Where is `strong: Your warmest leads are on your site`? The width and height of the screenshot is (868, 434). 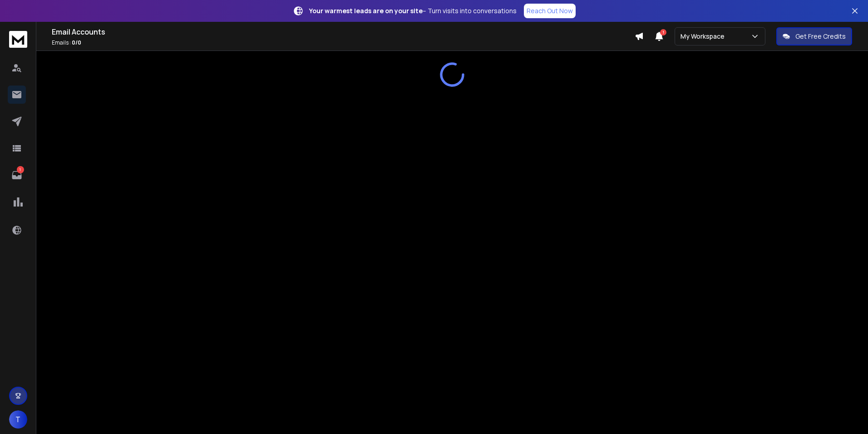
strong: Your warmest leads are on your site is located at coordinates (366, 10).